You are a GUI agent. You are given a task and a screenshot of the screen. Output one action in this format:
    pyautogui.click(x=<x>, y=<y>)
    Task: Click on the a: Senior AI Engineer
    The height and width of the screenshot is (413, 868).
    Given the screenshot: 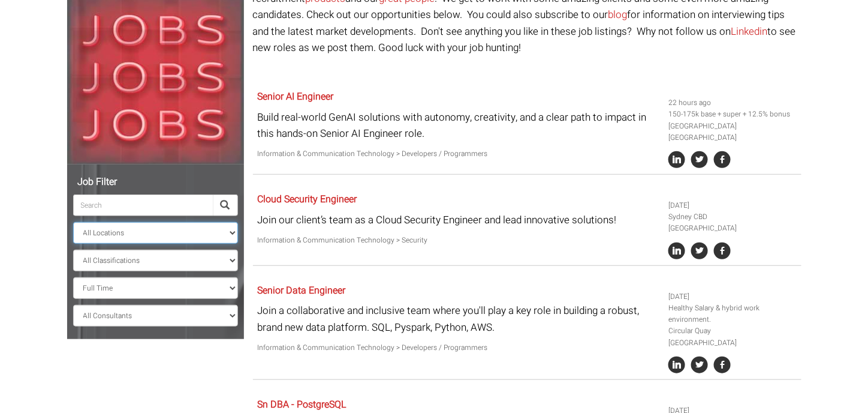 What is the action you would take?
    pyautogui.click(x=295, y=97)
    